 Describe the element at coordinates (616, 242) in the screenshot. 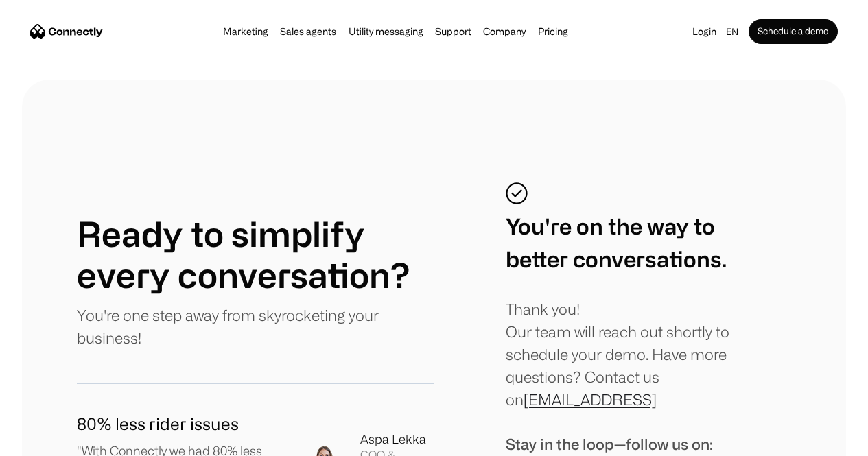

I see `div: You're on the way to better conversations.` at that location.